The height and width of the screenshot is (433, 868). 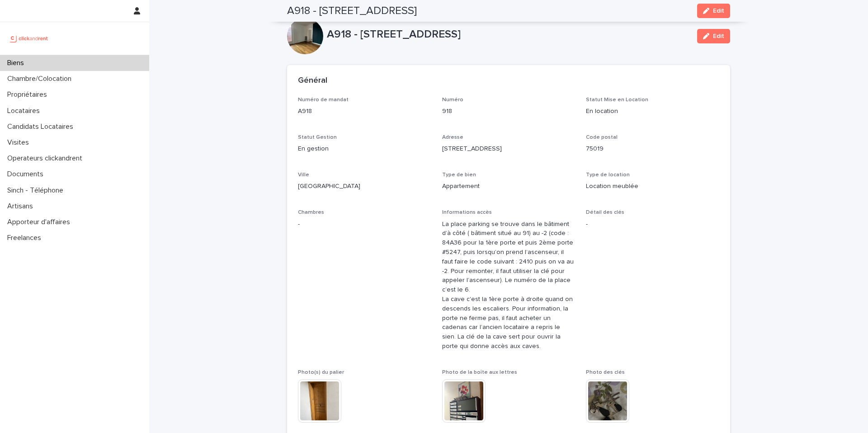 What do you see at coordinates (41, 78) in the screenshot?
I see `p: Chambre/Colocation` at bounding box center [41, 78].